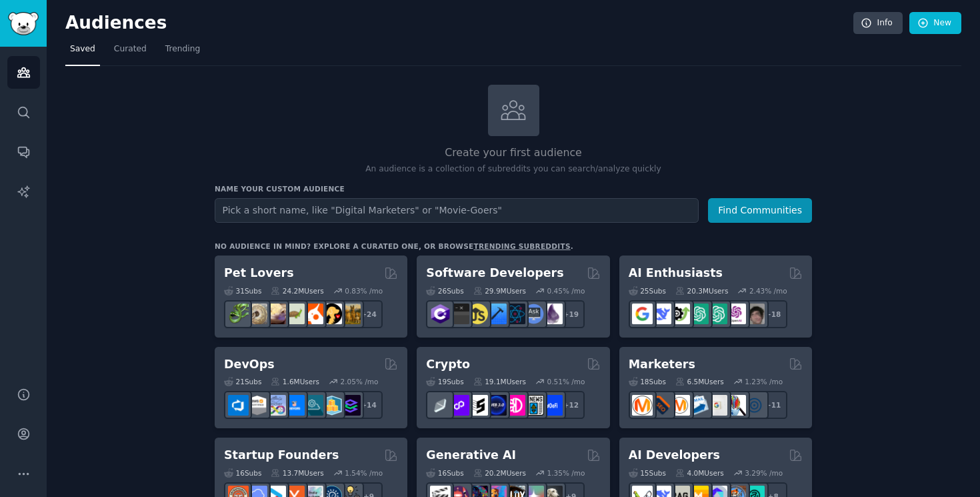 The width and height of the screenshot is (980, 497). What do you see at coordinates (294, 314) in the screenshot?
I see `img: turtle` at bounding box center [294, 314].